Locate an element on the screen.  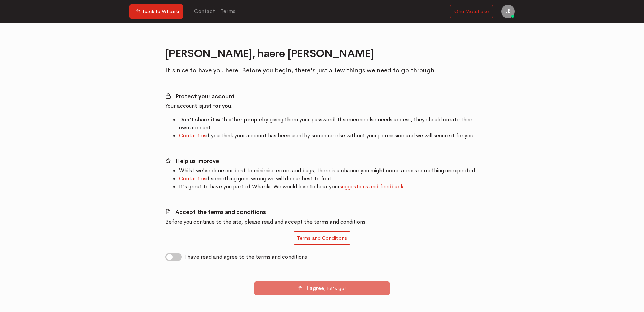
p: It's nice to have you here! Before you begin, there's just a few things we need to go through. is located at coordinates (322, 70).